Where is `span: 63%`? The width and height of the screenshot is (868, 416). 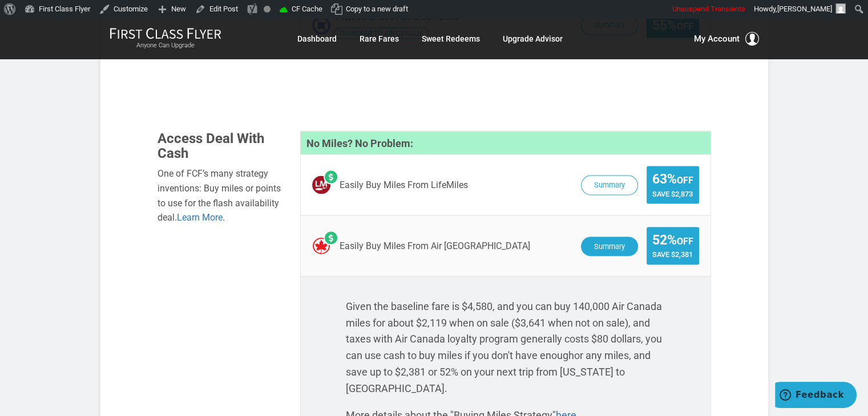
span: 63% is located at coordinates (673, 179).